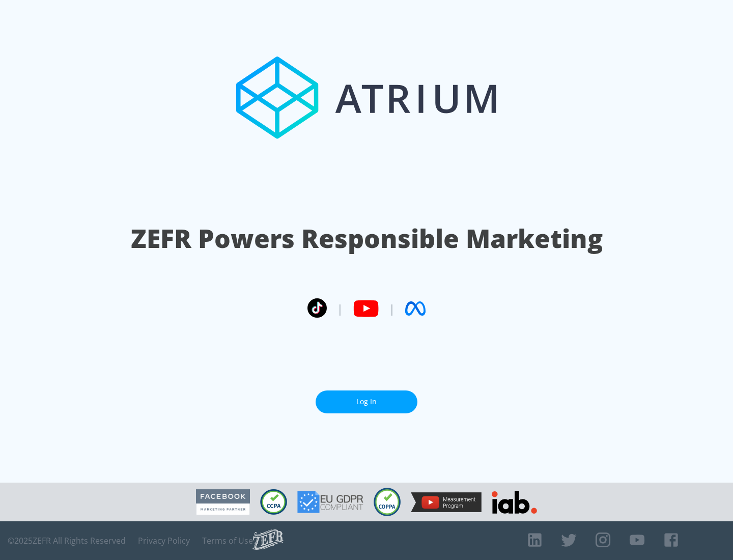 The width and height of the screenshot is (733, 560). What do you see at coordinates (223, 502) in the screenshot?
I see `img: Facebook Marketing Partner` at bounding box center [223, 502].